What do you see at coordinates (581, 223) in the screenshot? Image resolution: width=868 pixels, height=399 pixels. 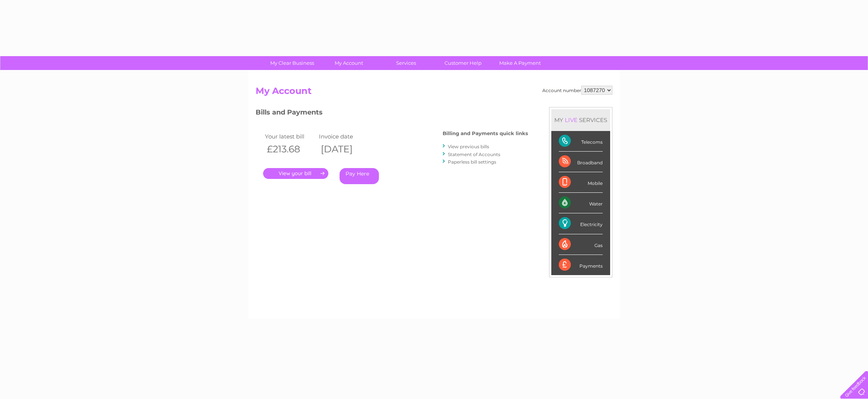 I see `div: Electricity` at bounding box center [581, 223].